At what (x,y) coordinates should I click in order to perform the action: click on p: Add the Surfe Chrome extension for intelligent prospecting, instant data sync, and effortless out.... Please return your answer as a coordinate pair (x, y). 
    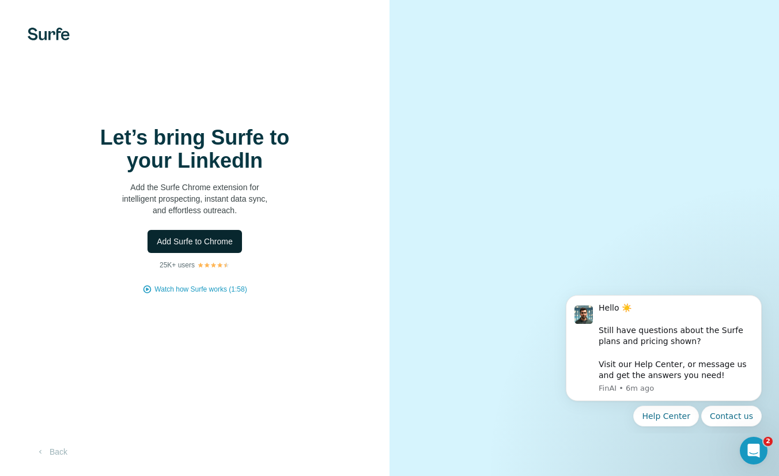
    Looking at the image, I should click on (195, 199).